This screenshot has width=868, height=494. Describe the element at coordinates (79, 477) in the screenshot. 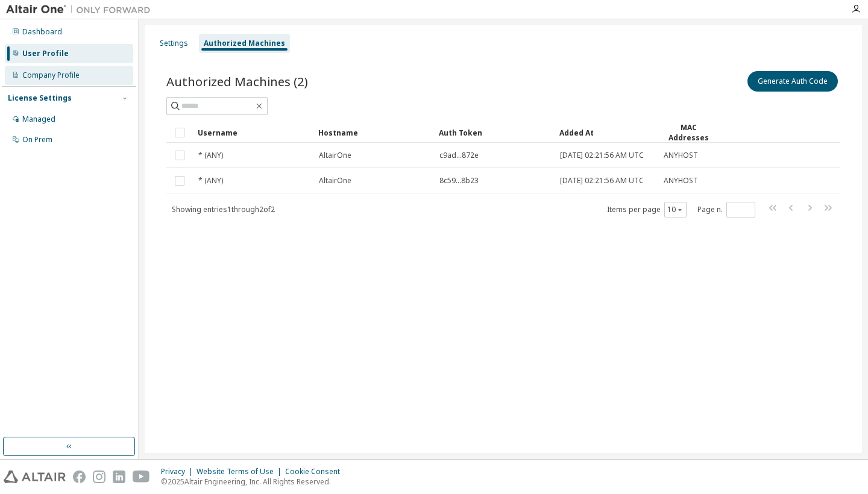

I see `img: facebook.svg` at that location.